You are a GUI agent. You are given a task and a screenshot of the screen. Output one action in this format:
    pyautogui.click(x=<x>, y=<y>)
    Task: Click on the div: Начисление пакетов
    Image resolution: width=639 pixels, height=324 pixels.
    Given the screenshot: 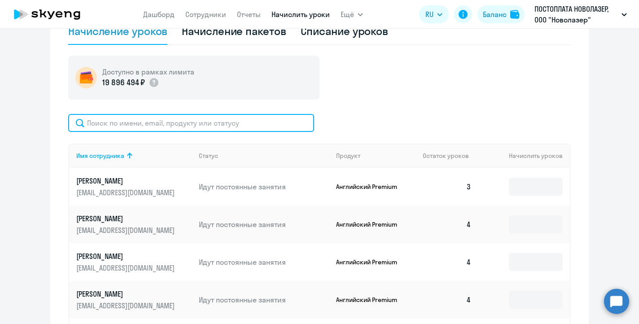 What is the action you would take?
    pyautogui.click(x=234, y=31)
    